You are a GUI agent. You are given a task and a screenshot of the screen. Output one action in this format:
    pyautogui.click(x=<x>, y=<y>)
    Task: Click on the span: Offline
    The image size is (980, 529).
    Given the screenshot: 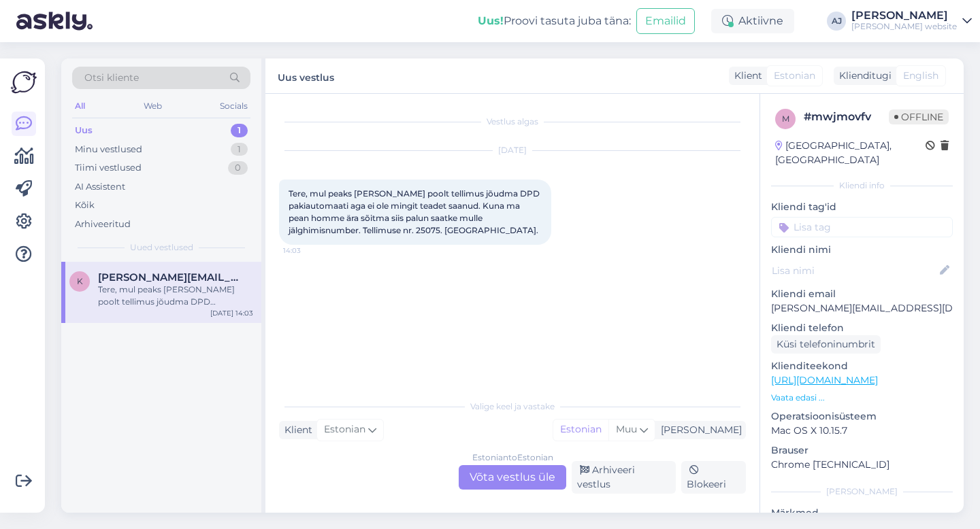 What is the action you would take?
    pyautogui.click(x=919, y=117)
    